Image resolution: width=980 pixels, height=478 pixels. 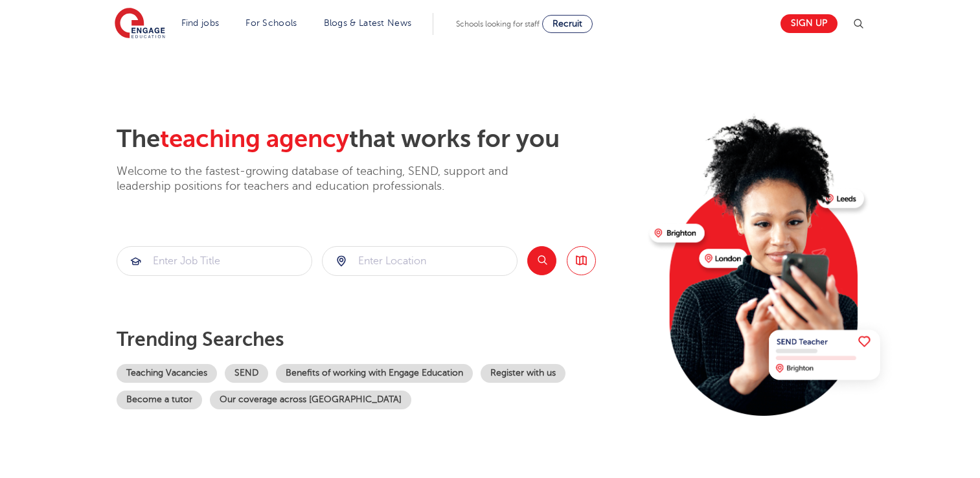 I want to click on a: Find jobs, so click(x=201, y=22).